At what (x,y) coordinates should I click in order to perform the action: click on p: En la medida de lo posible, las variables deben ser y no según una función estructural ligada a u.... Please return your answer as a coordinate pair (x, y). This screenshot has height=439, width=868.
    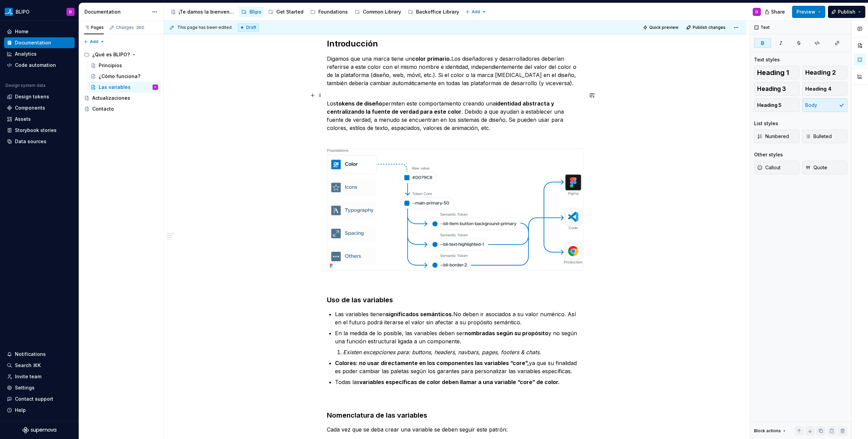
    Looking at the image, I should click on (459, 337).